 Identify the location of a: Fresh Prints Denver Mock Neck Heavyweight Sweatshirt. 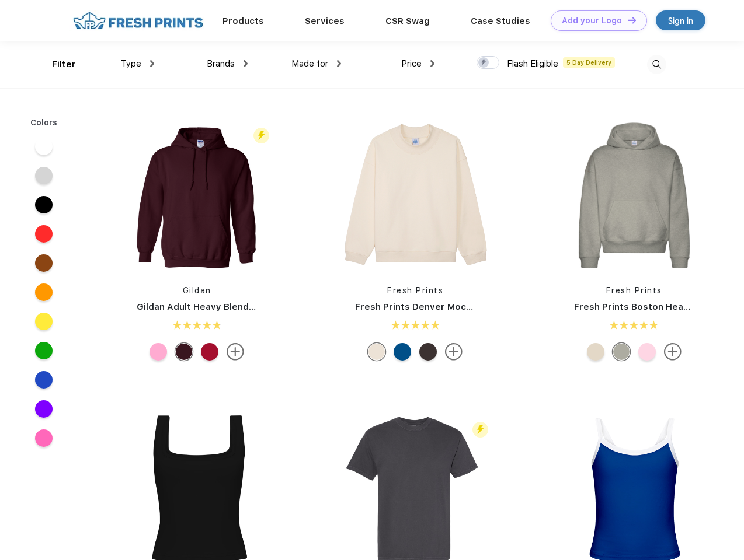
(482, 307).